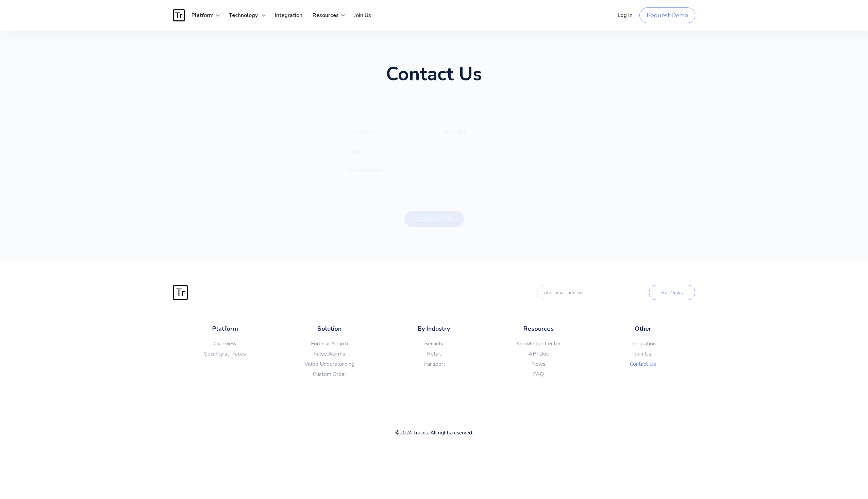 The image size is (868, 499). I want to click on a: Retail, so click(434, 354).